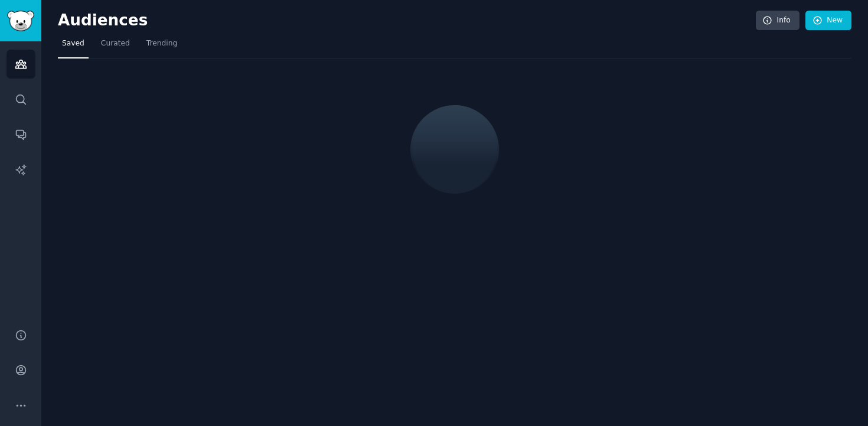  Describe the element at coordinates (162, 44) in the screenshot. I see `span: Trending` at that location.